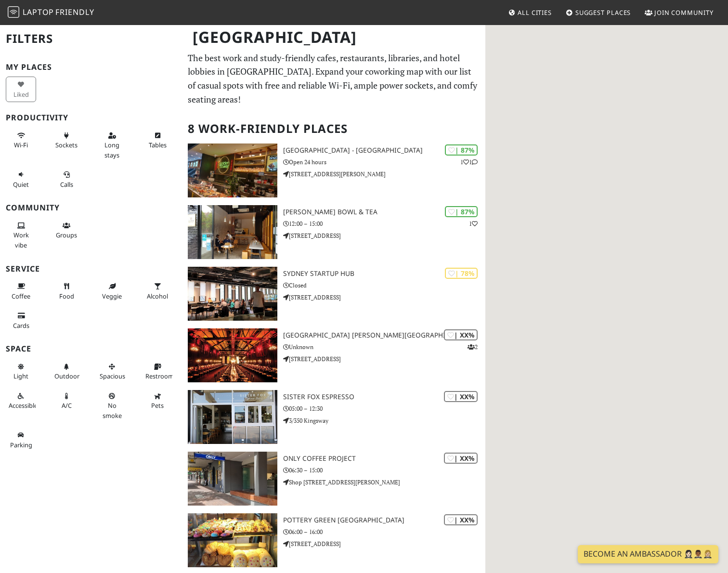 The image size is (728, 573). I want to click on button: Long stays, so click(112, 145).